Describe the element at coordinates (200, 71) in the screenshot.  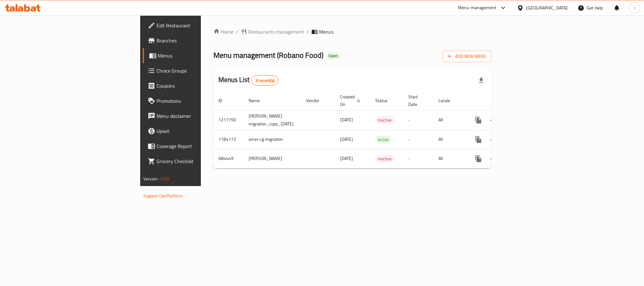
I see `span: Choice Groups` at that location.